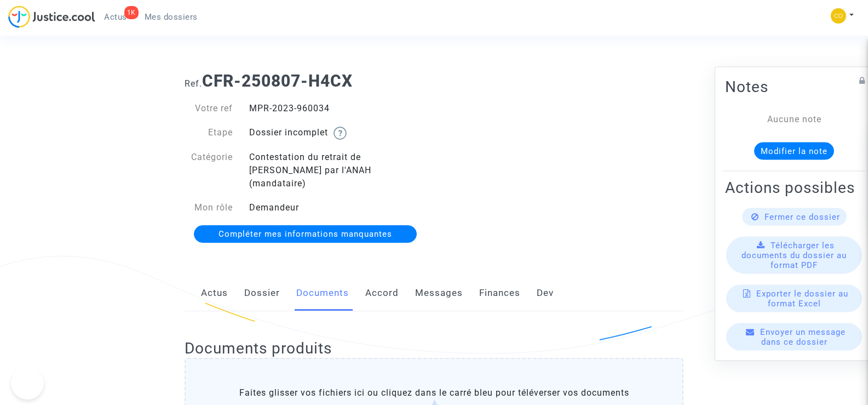  What do you see at coordinates (803, 337) in the screenshot?
I see `span: Envoyer un message dans ce dossier` at bounding box center [803, 337].